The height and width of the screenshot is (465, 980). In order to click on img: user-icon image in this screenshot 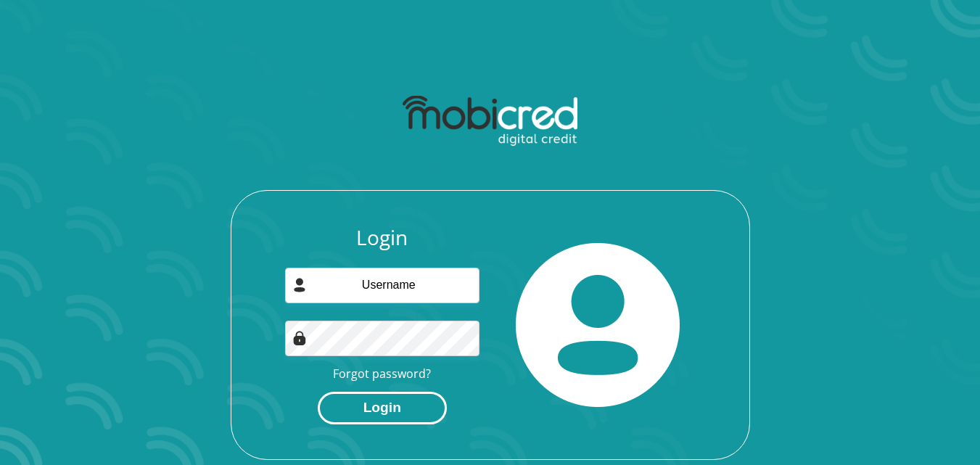, I will do `click(300, 285)`.